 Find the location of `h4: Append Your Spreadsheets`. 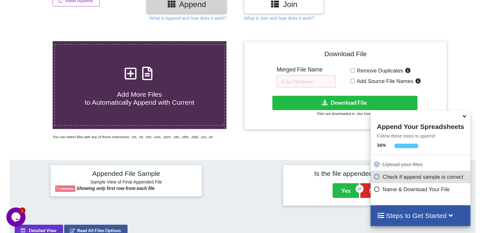

h4: Append Your Spreadsheets is located at coordinates (420, 126).